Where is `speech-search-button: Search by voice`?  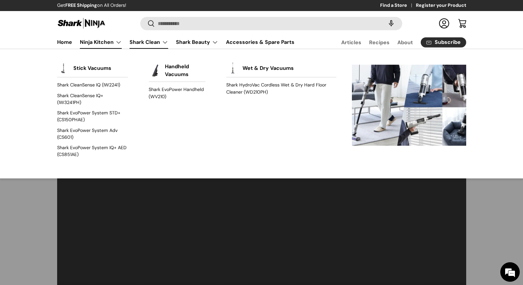 speech-search-button: Search by voice is located at coordinates (391, 23).